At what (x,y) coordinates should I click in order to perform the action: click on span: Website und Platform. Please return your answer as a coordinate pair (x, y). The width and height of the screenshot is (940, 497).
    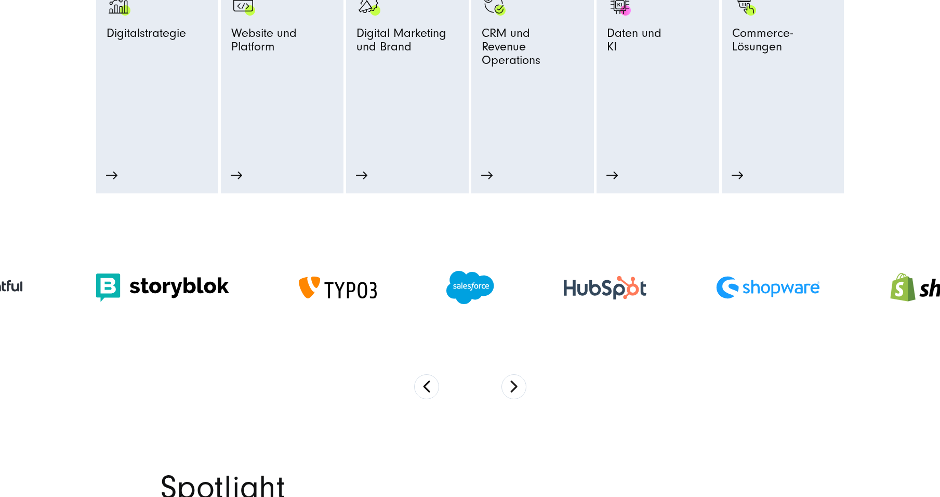
    Looking at the image, I should click on (282, 43).